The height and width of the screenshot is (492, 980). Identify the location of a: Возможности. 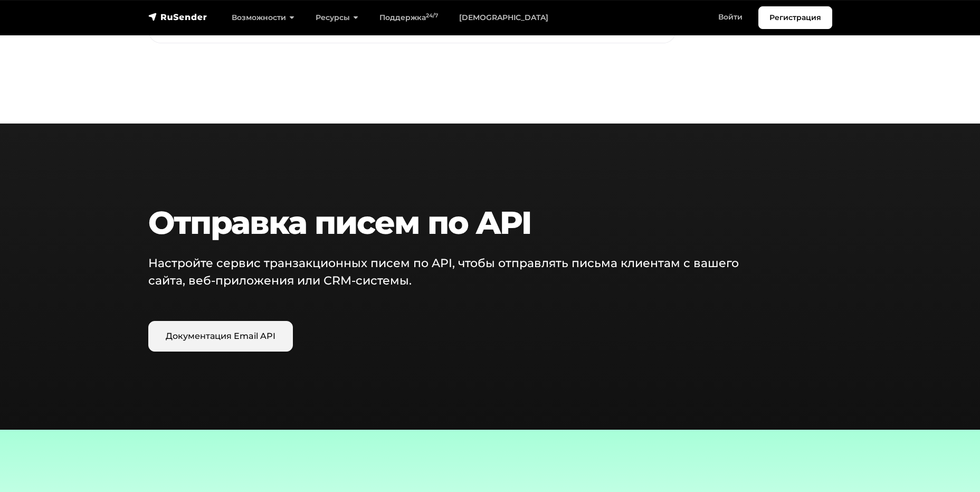
(263, 17).